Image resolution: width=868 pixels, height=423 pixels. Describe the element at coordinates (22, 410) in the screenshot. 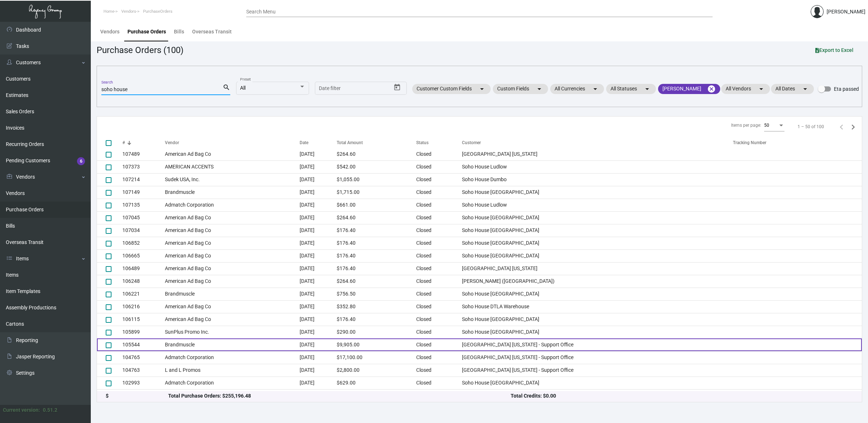

I see `div: Current version:` at that location.